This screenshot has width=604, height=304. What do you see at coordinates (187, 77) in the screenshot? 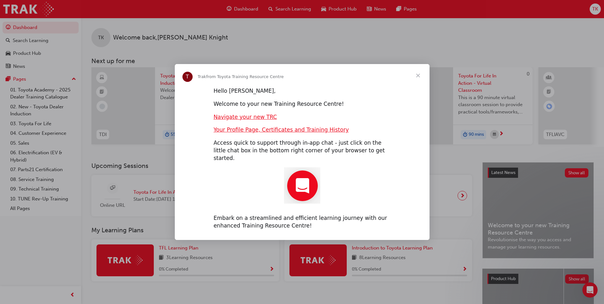
I see `div: Profile image for Trak` at bounding box center [187, 77].